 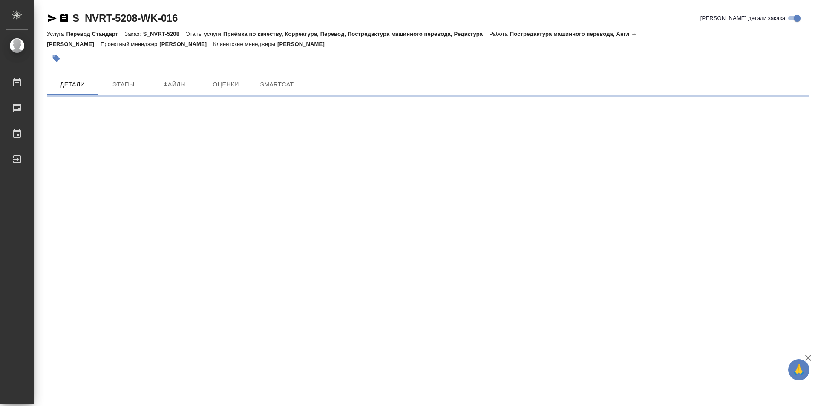 I want to click on p: Перевод Стандарт, so click(x=95, y=34).